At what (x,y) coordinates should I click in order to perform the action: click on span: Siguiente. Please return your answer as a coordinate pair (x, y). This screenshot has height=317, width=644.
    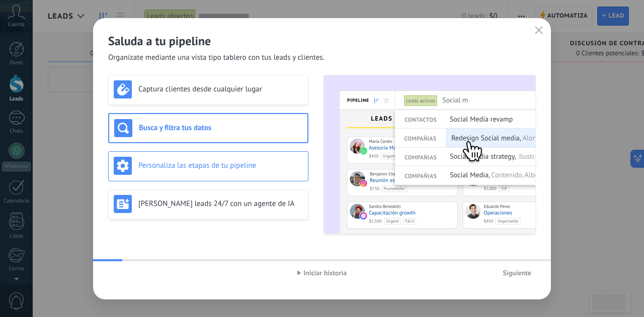
    Looking at the image, I should click on (517, 273).